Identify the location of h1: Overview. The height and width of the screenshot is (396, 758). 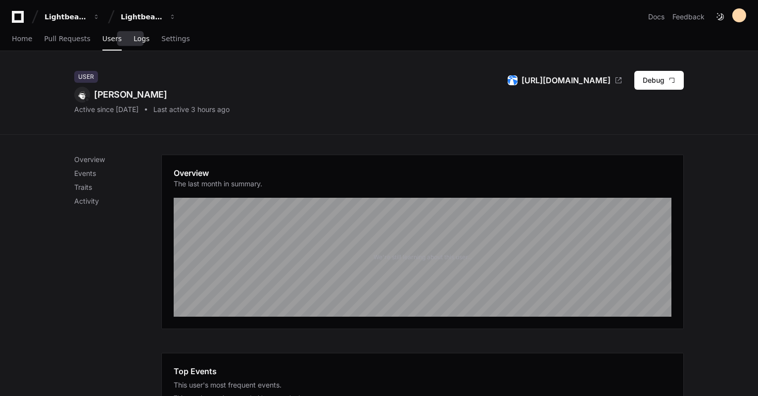
(218, 173).